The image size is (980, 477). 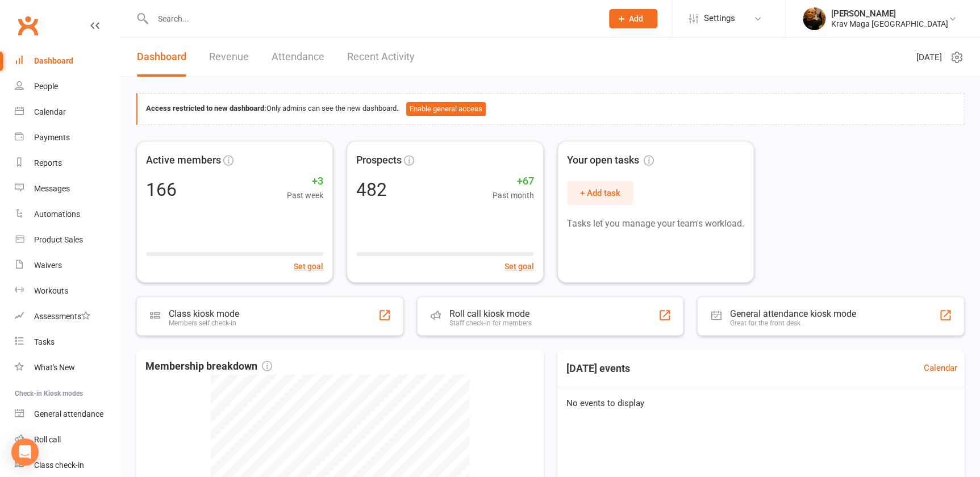 What do you see at coordinates (761, 404) in the screenshot?
I see `div: No events to display` at bounding box center [761, 404].